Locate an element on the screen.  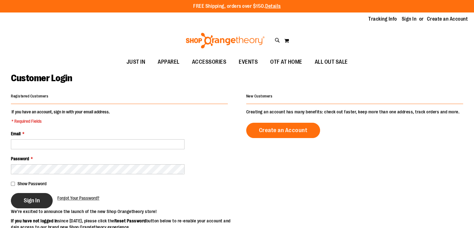
strong: Registered Customers is located at coordinates (30, 96).